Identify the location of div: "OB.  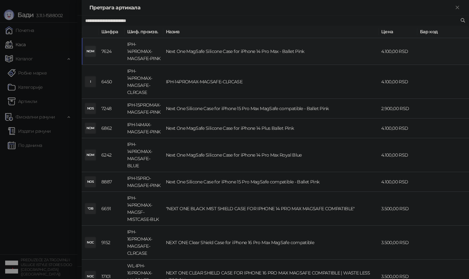
(90, 208).